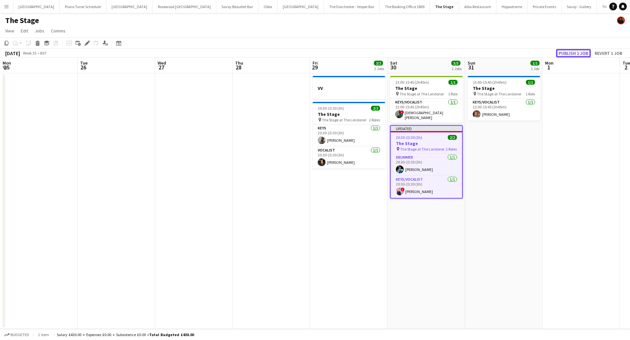  What do you see at coordinates (352, 6) in the screenshot?
I see `button: The Dorchester - Vesper Bar` at bounding box center [352, 6].